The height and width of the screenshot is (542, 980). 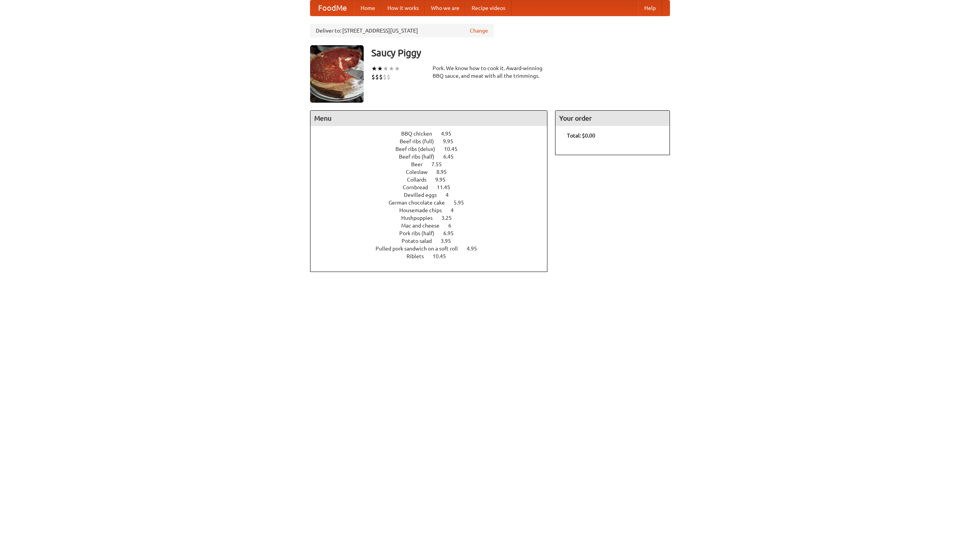 What do you see at coordinates (420, 202) in the screenshot?
I see `span: German chocolate cake` at bounding box center [420, 202].